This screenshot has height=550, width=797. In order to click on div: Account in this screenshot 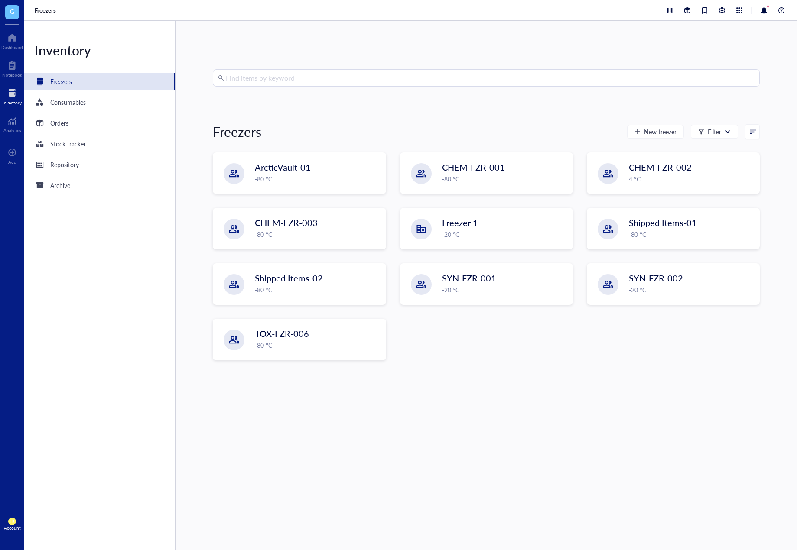, I will do `click(12, 528)`.